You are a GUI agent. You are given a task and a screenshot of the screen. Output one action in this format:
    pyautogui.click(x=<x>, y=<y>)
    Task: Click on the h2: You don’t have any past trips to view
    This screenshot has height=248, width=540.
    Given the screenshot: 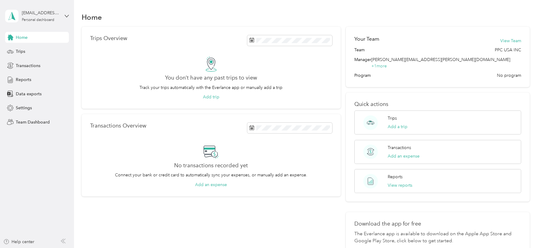 What is the action you would take?
    pyautogui.click(x=211, y=78)
    